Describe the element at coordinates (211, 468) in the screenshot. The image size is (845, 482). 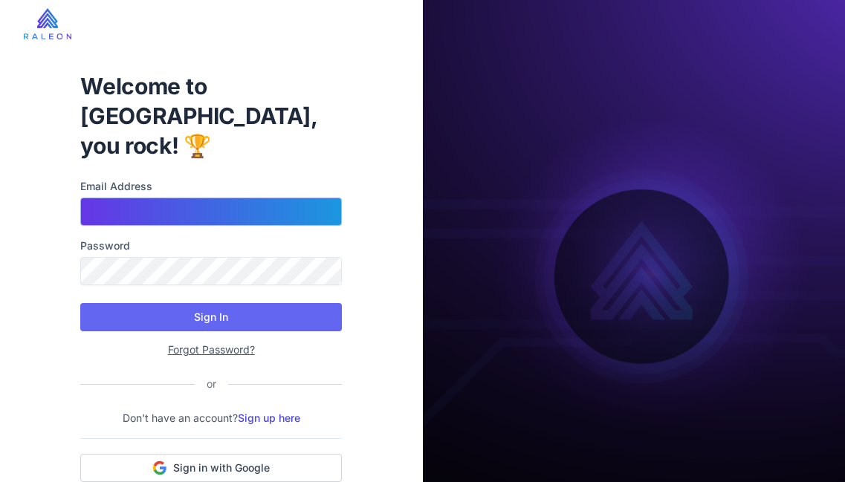
I see `button: Sign in with Google` at that location.